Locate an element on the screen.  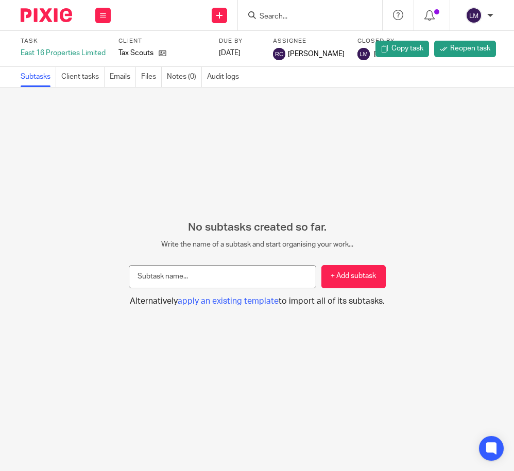
a: Emails is located at coordinates (122, 77).